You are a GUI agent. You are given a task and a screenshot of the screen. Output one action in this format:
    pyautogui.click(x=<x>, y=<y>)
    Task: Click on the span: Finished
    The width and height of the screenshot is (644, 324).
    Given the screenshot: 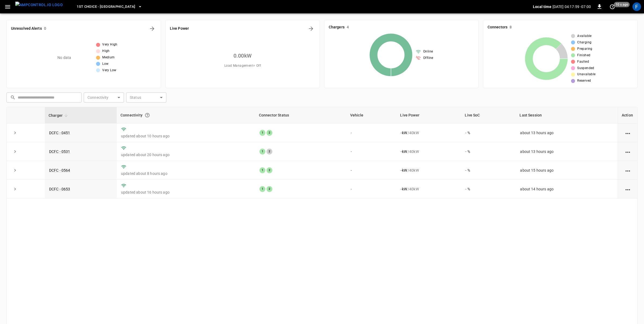 What is the action you would take?
    pyautogui.click(x=584, y=56)
    